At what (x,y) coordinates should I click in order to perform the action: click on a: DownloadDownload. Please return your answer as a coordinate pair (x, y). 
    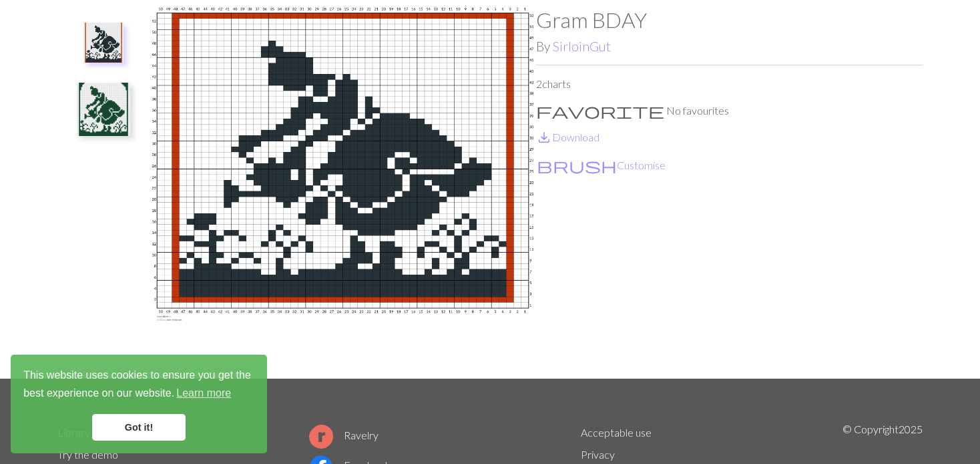
    Looking at the image, I should click on (567, 137).